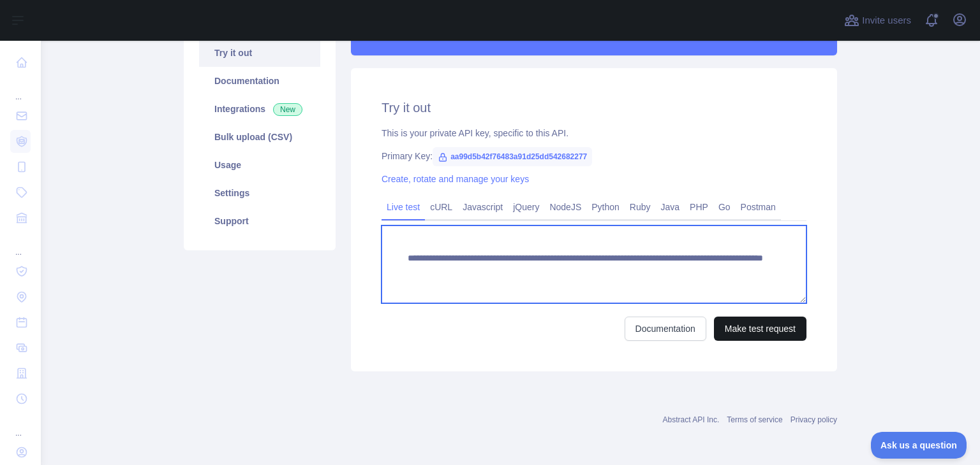 Image resolution: width=980 pixels, height=465 pixels. Describe the element at coordinates (260, 53) in the screenshot. I see `a: Try it out` at that location.